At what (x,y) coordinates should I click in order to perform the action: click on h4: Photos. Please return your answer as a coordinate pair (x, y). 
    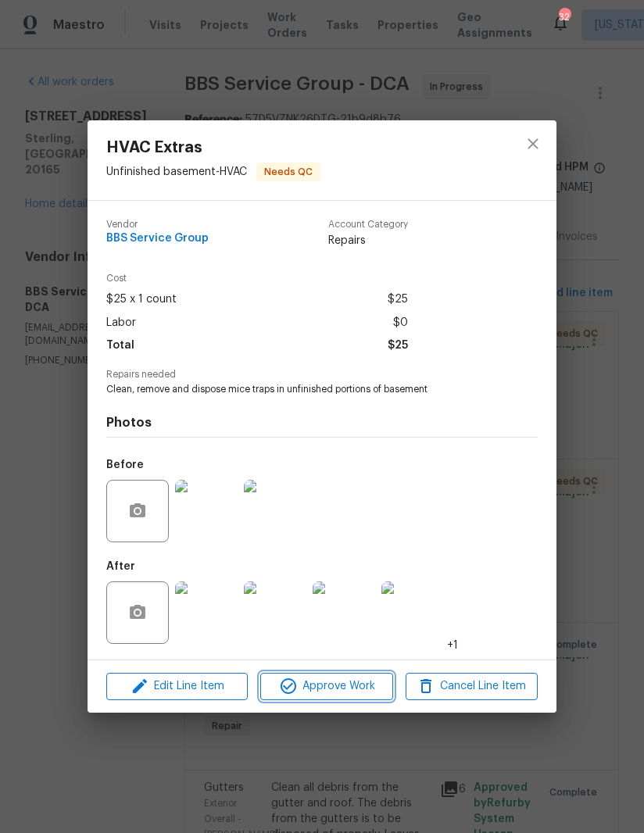
    Looking at the image, I should click on (322, 422).